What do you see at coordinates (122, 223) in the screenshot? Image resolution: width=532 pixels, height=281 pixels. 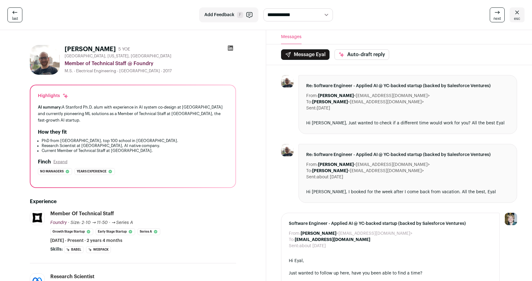 I see `span: → Series A` at bounding box center [122, 223].